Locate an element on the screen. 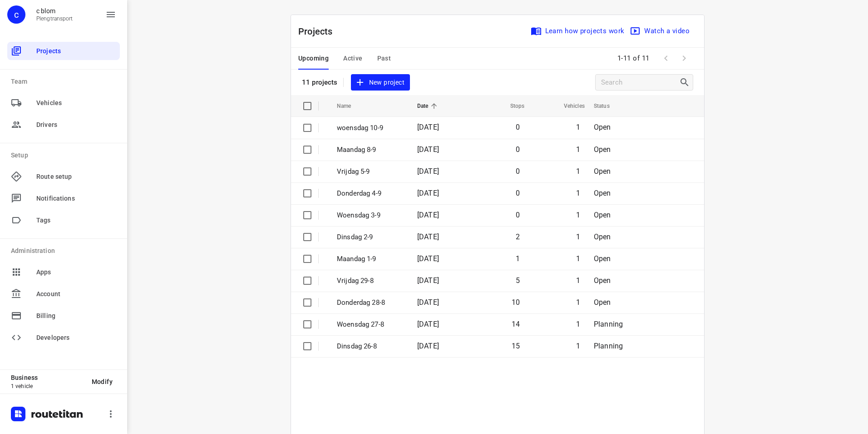 The image size is (868, 434). p: Projects is located at coordinates (319, 31).